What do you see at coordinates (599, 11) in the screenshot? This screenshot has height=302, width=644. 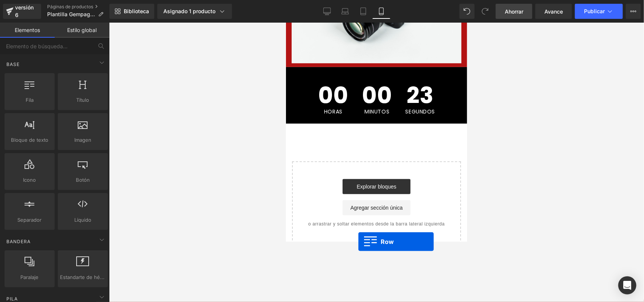 I see `button: Publicar` at bounding box center [599, 11].